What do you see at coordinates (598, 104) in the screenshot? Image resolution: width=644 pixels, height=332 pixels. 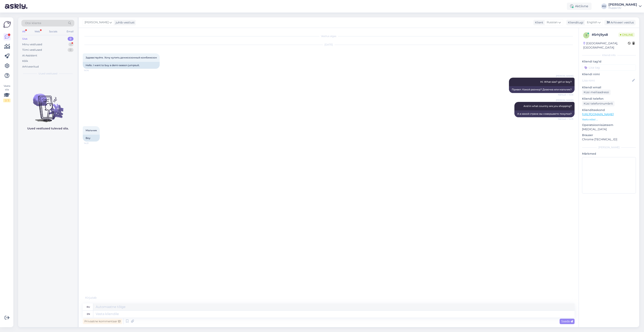 I see `div: Küsi telefoninumbrit` at bounding box center [598, 104].